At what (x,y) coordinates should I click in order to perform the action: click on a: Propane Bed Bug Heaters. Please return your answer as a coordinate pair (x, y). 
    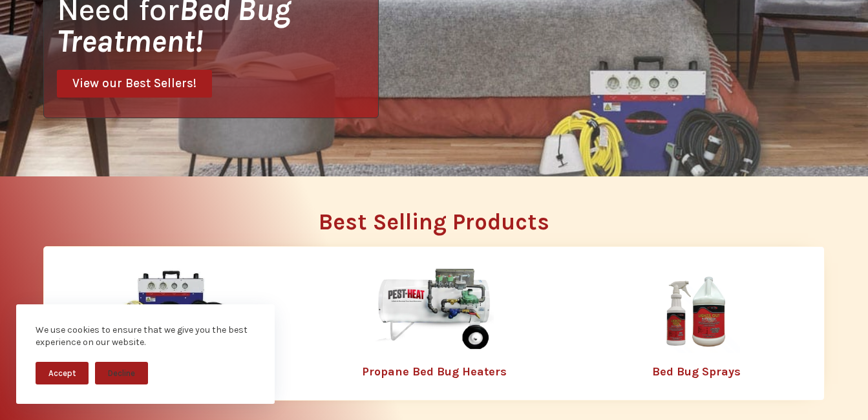
    Looking at the image, I should click on (434, 372).